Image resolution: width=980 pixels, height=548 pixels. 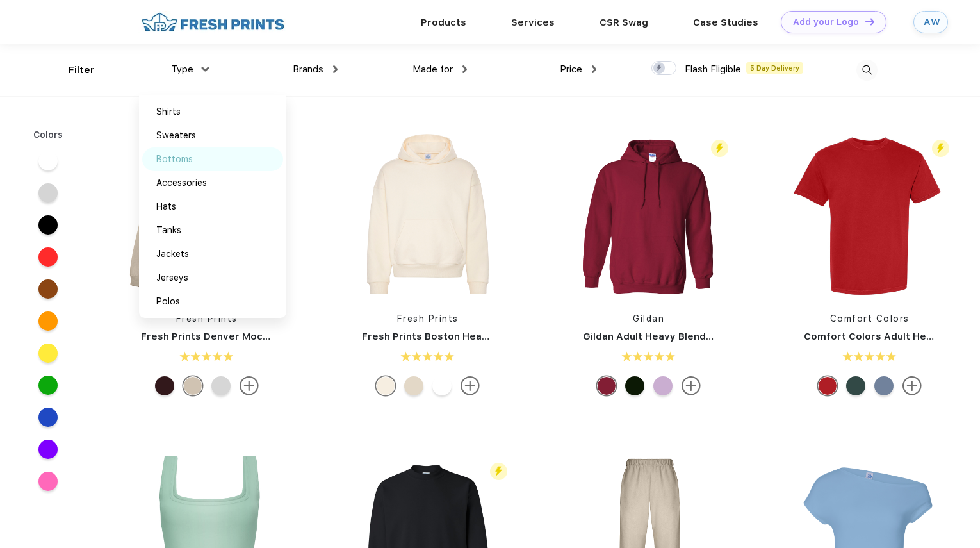 What do you see at coordinates (884, 386) in the screenshot?
I see `div: Blue Jean` at bounding box center [884, 386].